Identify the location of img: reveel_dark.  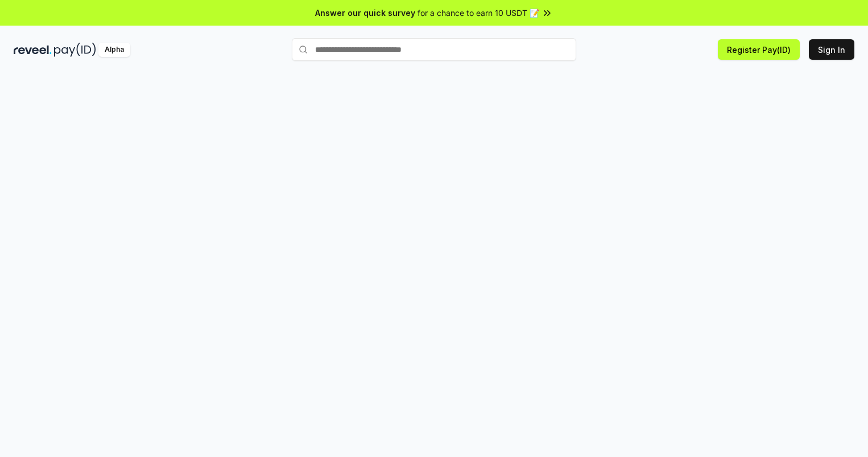
(33, 50).